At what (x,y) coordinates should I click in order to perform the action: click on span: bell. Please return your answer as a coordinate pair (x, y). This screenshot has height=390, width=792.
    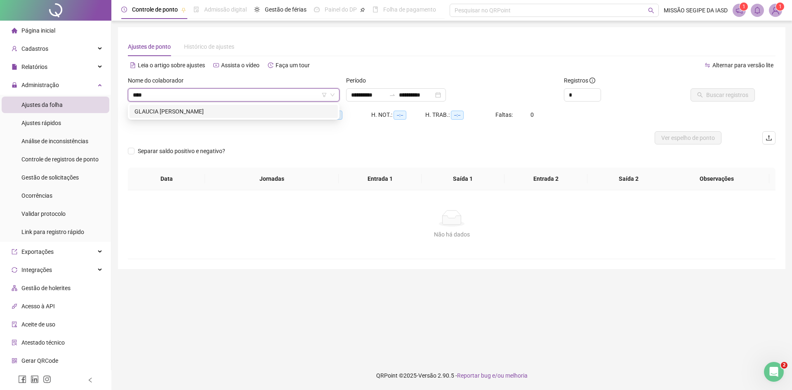
    Looking at the image, I should click on (758, 10).